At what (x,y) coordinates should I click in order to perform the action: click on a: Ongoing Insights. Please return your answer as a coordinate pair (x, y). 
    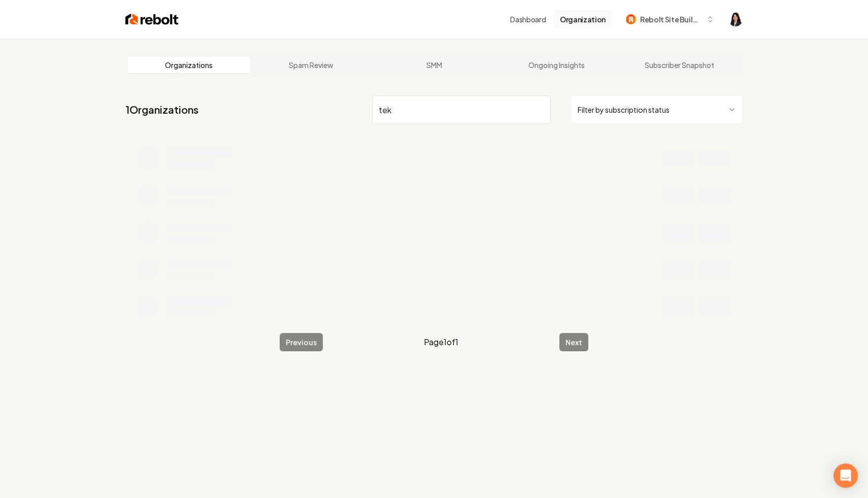
    Looking at the image, I should click on (557, 65).